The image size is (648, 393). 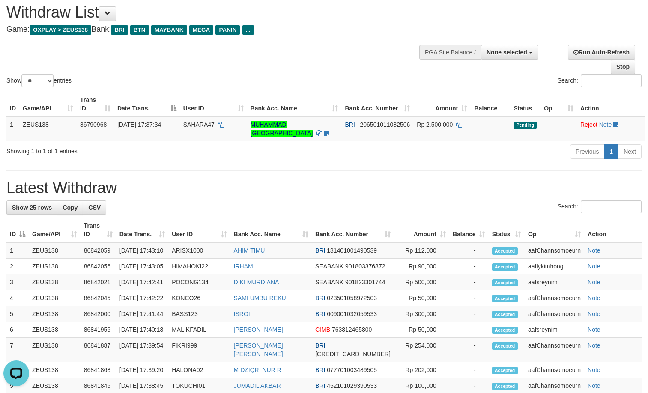 What do you see at coordinates (199, 282) in the screenshot?
I see `td: POCONG134` at bounding box center [199, 282].